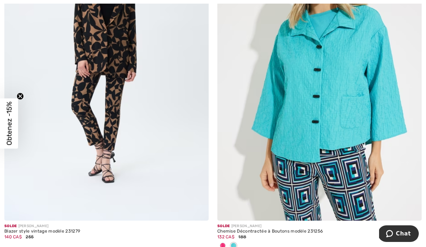 The image size is (426, 247). I want to click on span: 132 CA$, so click(226, 237).